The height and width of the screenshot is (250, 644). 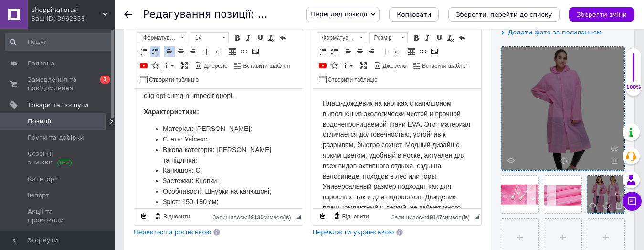 What do you see at coordinates (83, 81) in the screenshot?
I see `span: Плащ-дождевик на кнопках с капюшоном выполнен из экологически чистой и прочной водонепроницаемой ...` at bounding box center [83, 81].